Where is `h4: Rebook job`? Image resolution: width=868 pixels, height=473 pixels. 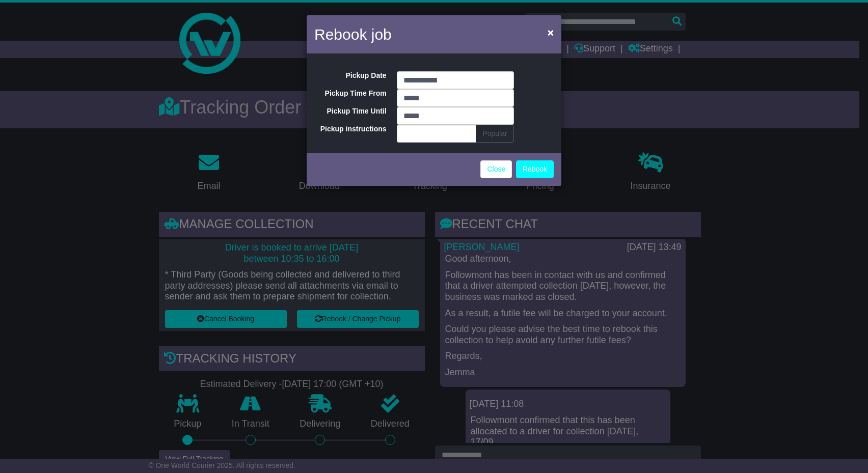 h4: Rebook job is located at coordinates (353, 34).